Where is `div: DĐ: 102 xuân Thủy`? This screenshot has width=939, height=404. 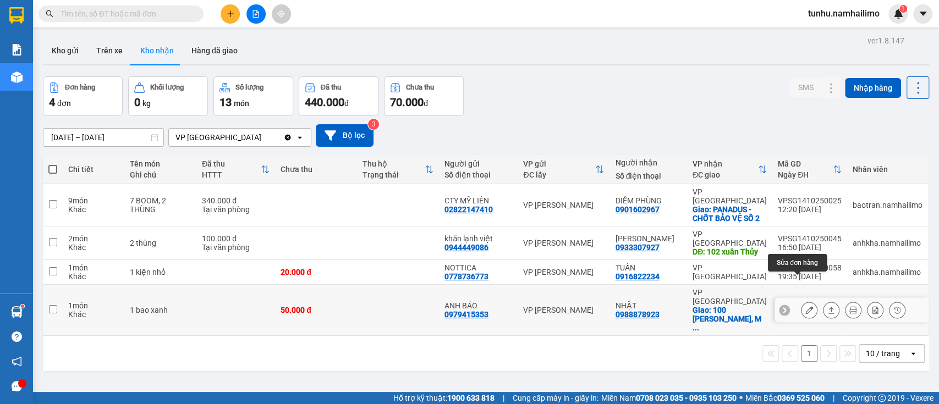
div: DĐ: 102 xuân Thủy is located at coordinates (729, 252).